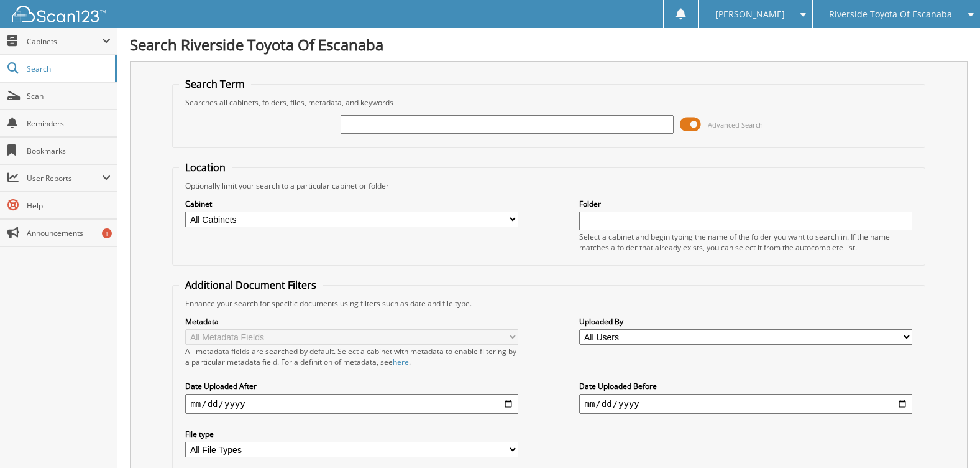 The height and width of the screenshot is (468, 980). I want to click on legend: Additional Document Filters, so click(250, 285).